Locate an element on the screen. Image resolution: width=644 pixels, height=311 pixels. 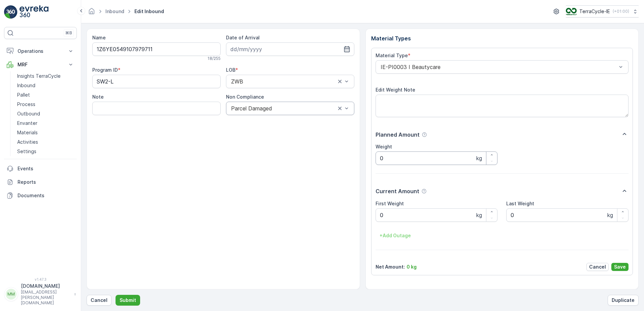
button: MRF is located at coordinates (41, 65).